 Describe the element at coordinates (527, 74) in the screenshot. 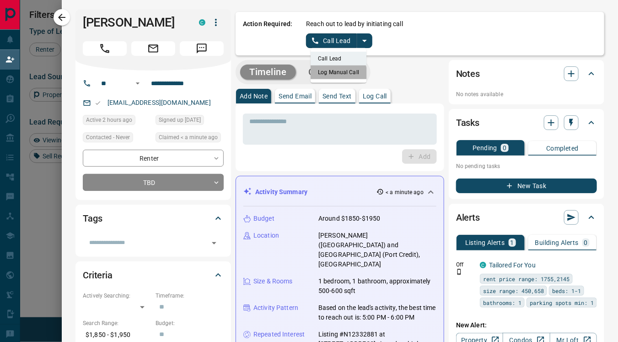

I see `div: Notes` at that location.